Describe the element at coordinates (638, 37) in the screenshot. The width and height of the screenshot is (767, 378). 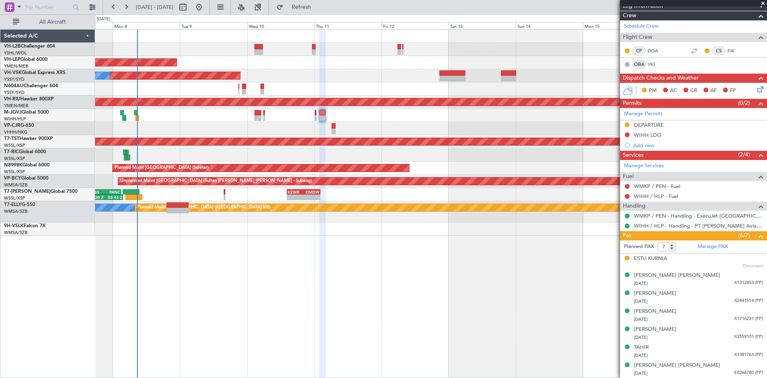
I see `span: Flight Crew` at that location.